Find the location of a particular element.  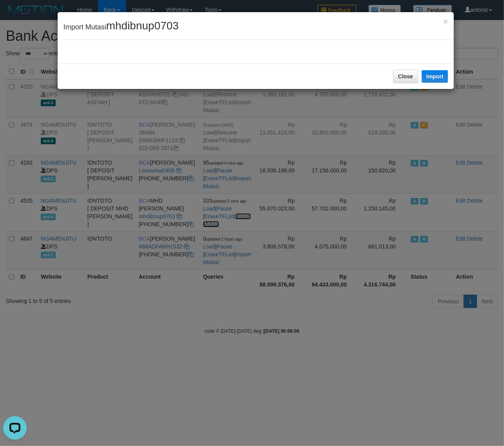

span: Import Mutasi is located at coordinates (121, 27).